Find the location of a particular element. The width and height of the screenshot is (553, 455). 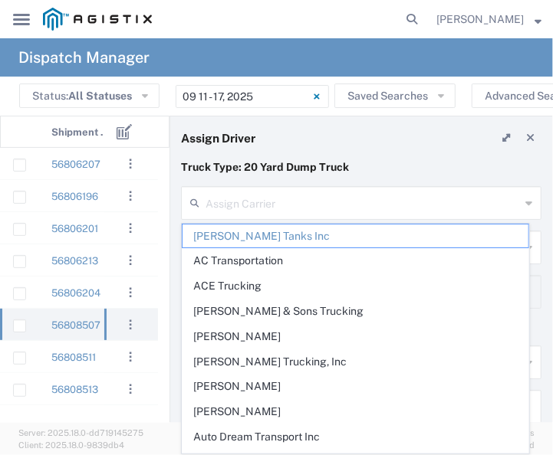

p: Truck Type: 20 Yard Dump Truck is located at coordinates (361, 167).